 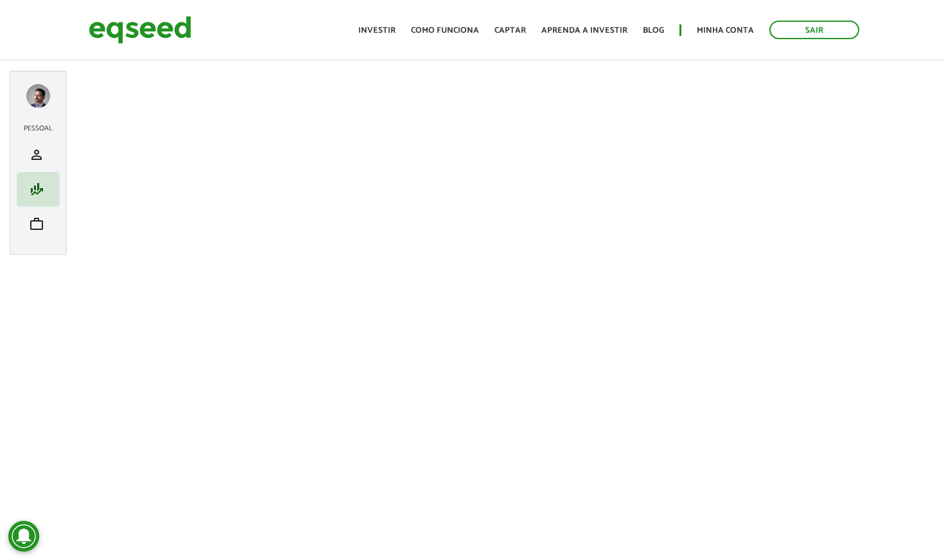 What do you see at coordinates (725, 30) in the screenshot?
I see `a: Minha conta` at bounding box center [725, 30].